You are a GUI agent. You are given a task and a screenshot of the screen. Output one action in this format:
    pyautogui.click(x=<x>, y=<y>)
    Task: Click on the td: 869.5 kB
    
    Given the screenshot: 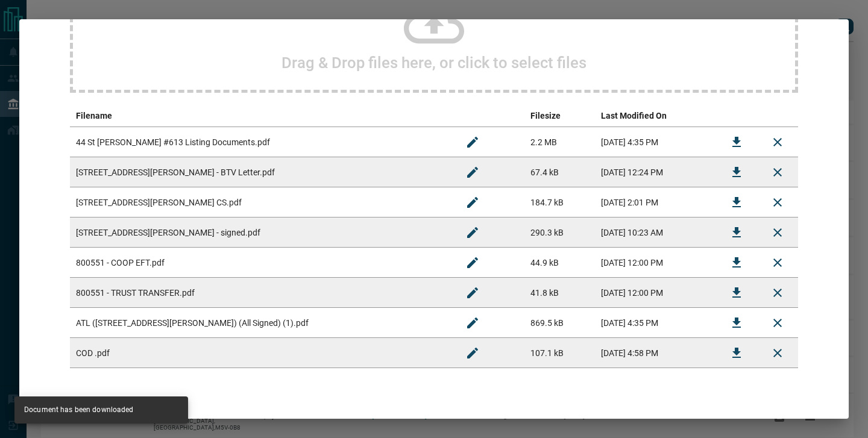 What is the action you would take?
    pyautogui.click(x=559, y=323)
    